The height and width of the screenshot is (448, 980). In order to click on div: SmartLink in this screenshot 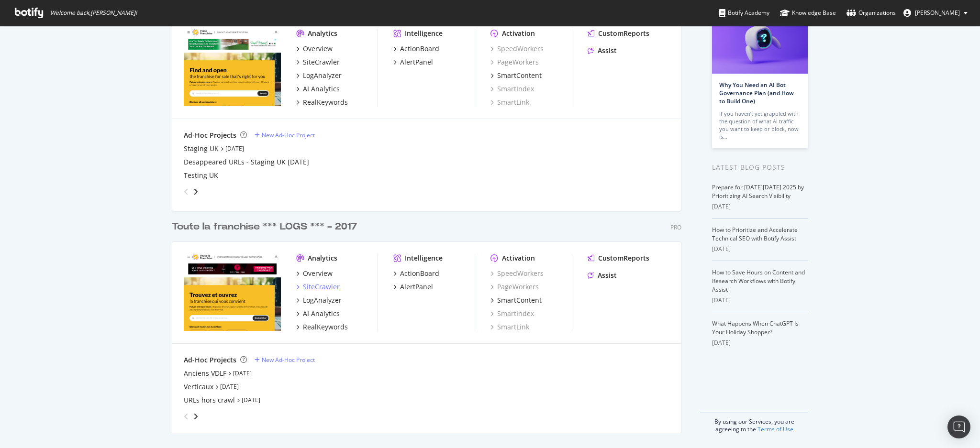, I will do `click(510, 327)`.